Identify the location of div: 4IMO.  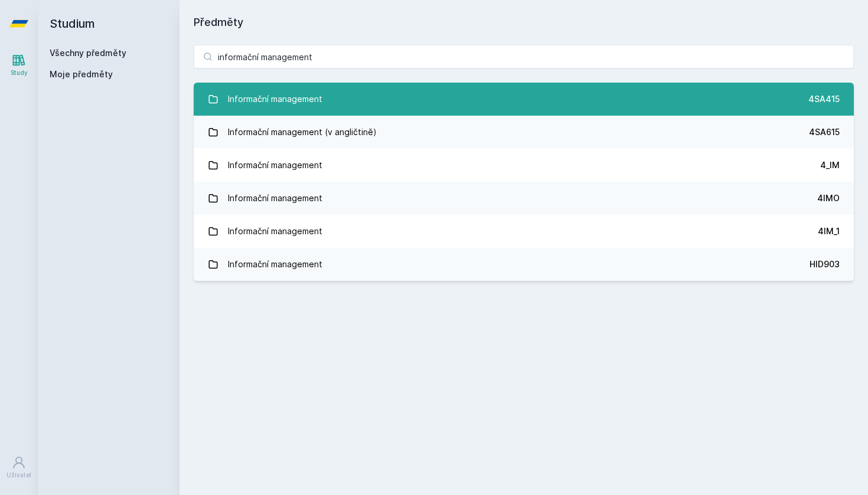
(829, 198).